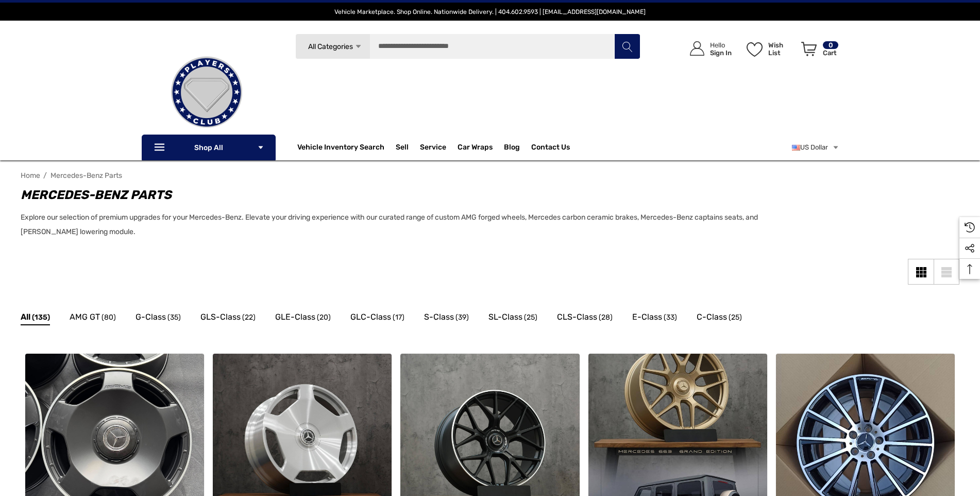 The width and height of the screenshot is (980, 496). What do you see at coordinates (490, 175) in the screenshot?
I see `nav: Breadcrumb` at bounding box center [490, 175].